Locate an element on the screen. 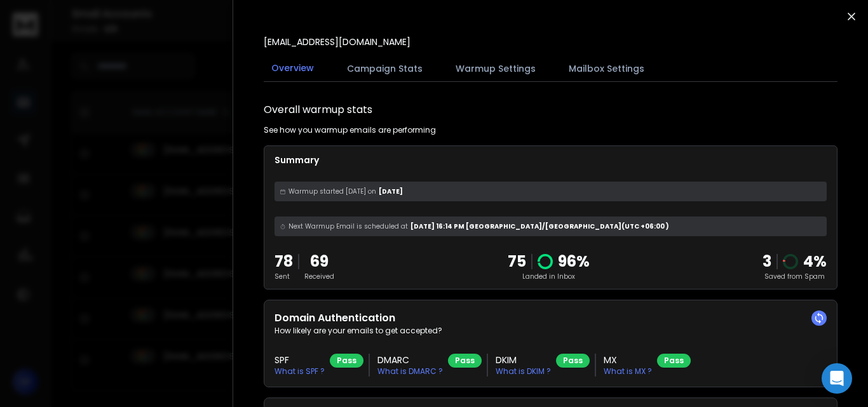 The width and height of the screenshot is (868, 407). h3: DMARC is located at coordinates (410, 360).